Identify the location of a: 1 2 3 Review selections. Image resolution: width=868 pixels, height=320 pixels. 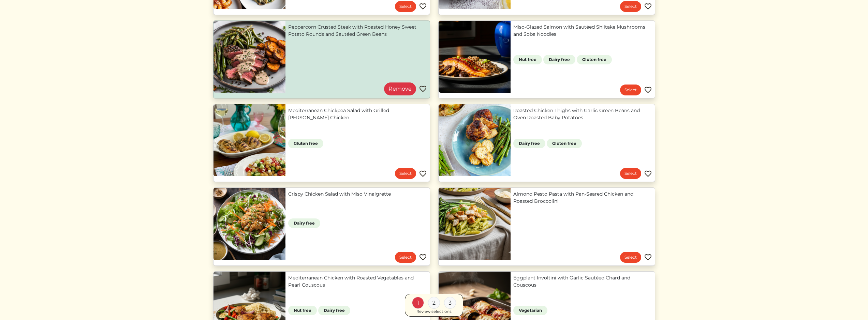
(434, 305).